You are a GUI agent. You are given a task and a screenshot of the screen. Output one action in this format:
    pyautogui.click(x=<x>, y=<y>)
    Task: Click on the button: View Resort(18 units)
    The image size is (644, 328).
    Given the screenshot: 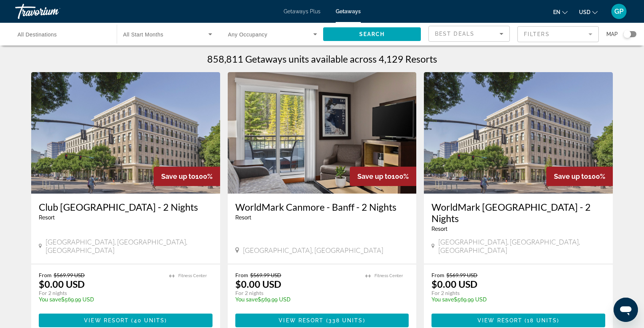 What is the action you would take?
    pyautogui.click(x=518, y=321)
    